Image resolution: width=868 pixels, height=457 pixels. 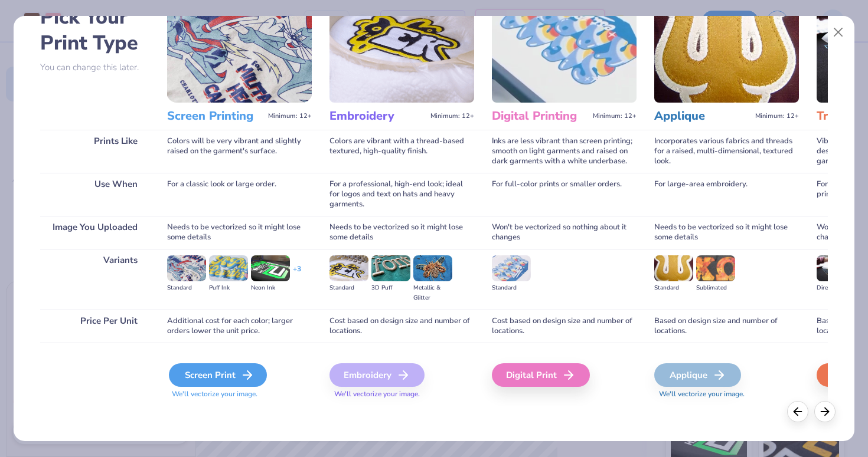 What do you see at coordinates (271, 287) in the screenshot?
I see `div: Neon Ink` at bounding box center [271, 287].